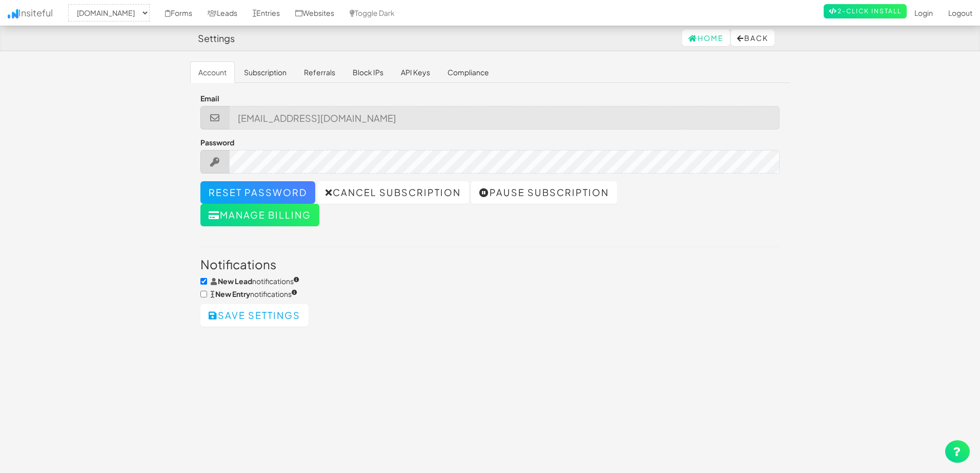 The image size is (980, 473). What do you see at coordinates (204, 282) in the screenshot?
I see `input: New Leadnotifications` at bounding box center [204, 282].